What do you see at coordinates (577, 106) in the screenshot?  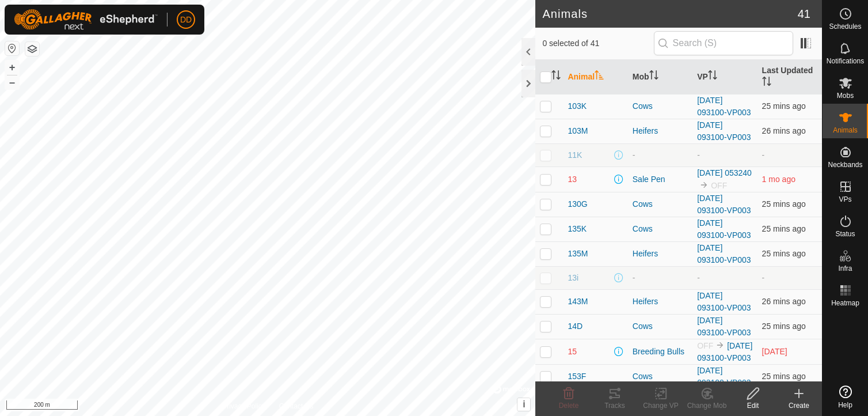 I see `span: 103K` at bounding box center [577, 106].